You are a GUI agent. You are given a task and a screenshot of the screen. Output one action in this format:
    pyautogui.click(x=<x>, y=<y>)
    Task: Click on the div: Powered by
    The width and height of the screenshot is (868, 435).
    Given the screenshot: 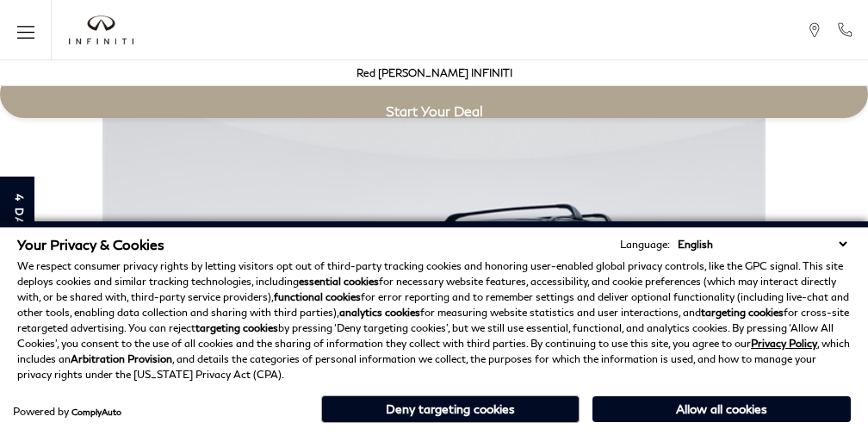 What is the action you would take?
    pyautogui.click(x=67, y=412)
    